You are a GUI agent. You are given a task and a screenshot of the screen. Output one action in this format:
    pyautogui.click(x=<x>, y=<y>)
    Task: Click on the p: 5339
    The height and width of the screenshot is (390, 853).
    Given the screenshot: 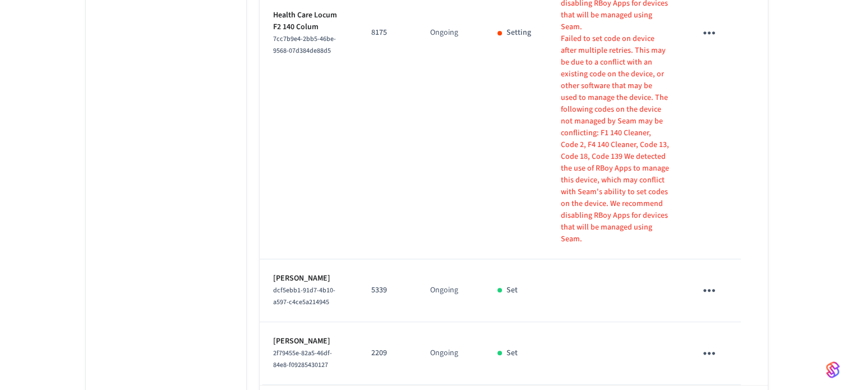 What is the action you would take?
    pyautogui.click(x=387, y=290)
    